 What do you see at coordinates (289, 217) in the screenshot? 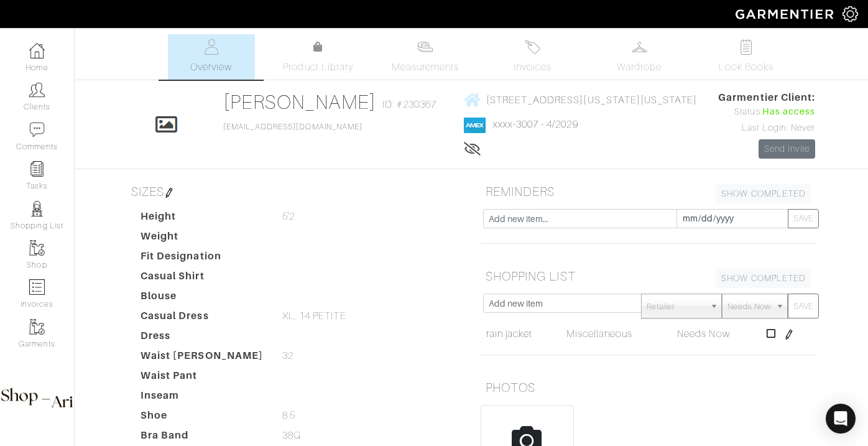
I see `span: 5'2` at bounding box center [289, 217].